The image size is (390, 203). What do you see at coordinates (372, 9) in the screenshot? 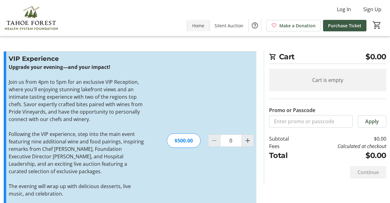
I see `button: Sign Up` at bounding box center [372, 9].